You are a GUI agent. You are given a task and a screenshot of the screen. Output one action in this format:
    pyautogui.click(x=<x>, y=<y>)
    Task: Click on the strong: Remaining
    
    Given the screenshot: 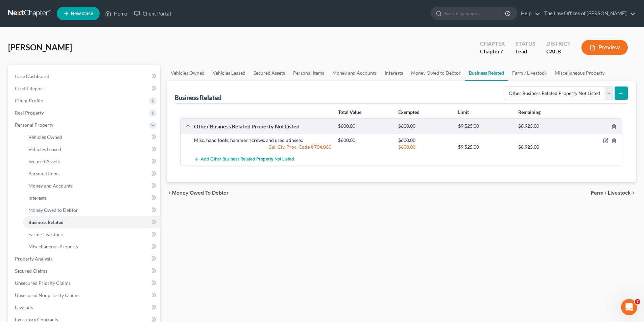 What is the action you would take?
    pyautogui.click(x=529, y=112)
    